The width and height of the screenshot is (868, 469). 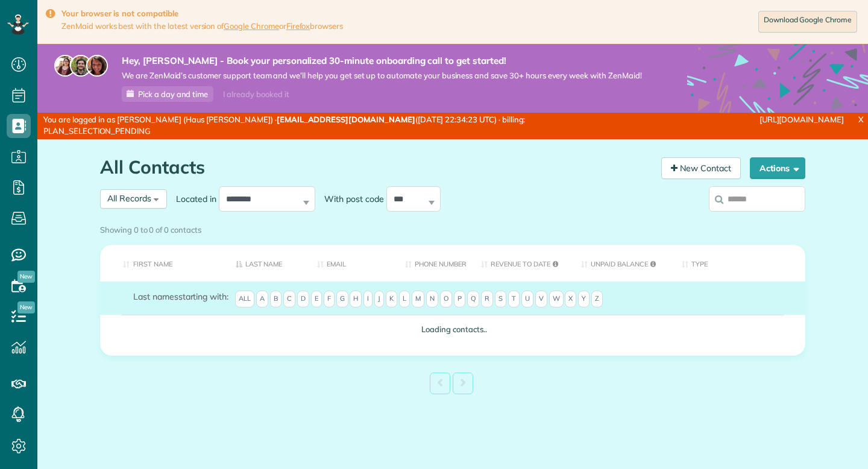 I want to click on a: Pick a day and time, so click(x=168, y=94).